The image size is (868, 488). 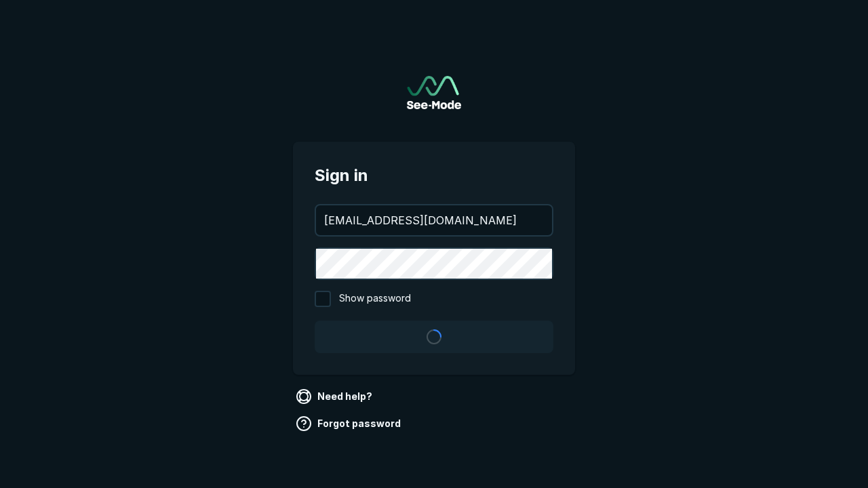 What do you see at coordinates (434, 92) in the screenshot?
I see `a: Go to sign in` at bounding box center [434, 92].